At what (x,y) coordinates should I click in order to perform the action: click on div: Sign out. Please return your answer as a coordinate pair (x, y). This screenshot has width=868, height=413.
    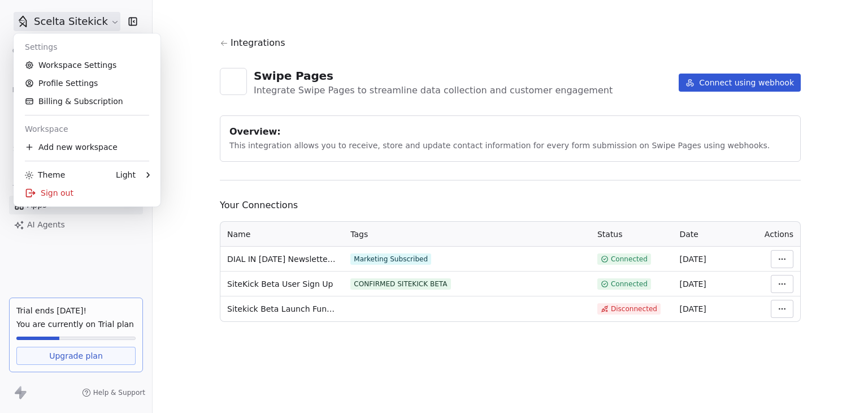
    Looking at the image, I should click on (87, 192).